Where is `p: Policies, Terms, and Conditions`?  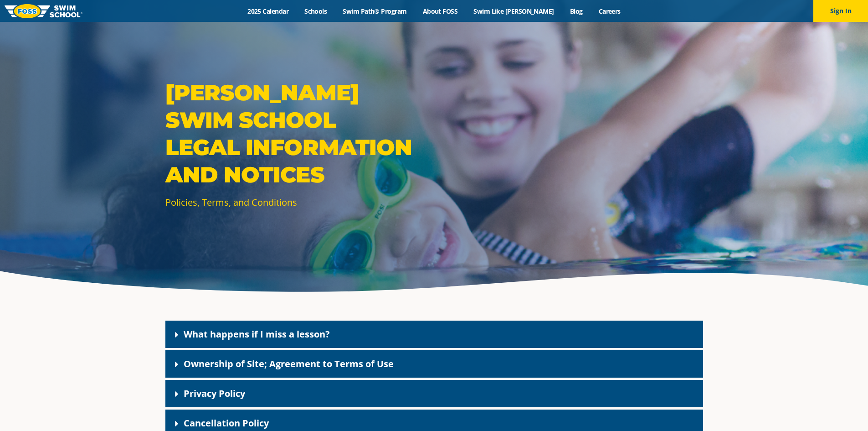
p: Policies, Terms, and Conditions is located at coordinates (297, 202).